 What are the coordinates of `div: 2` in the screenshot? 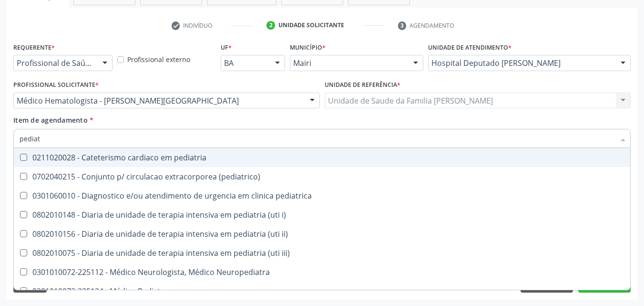 It's located at (271, 25).